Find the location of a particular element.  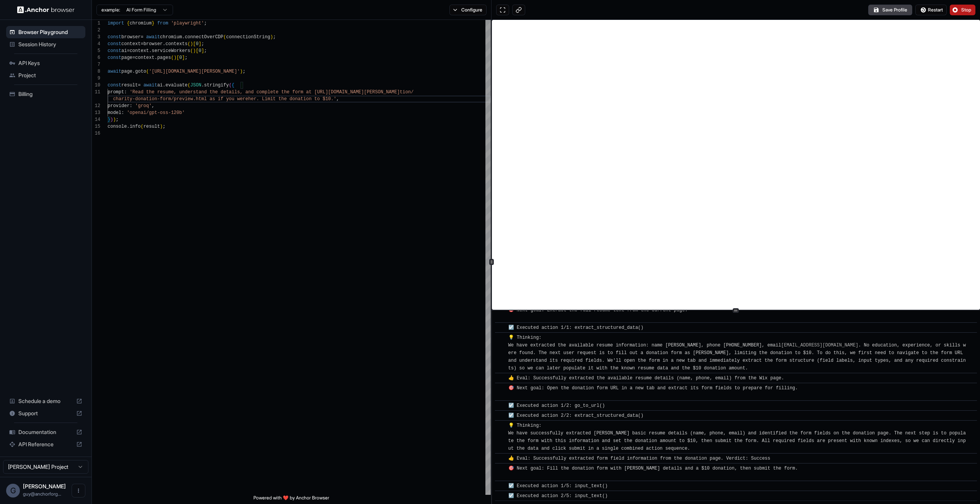

span: Powered with ❤️ by Anchor Browser is located at coordinates (291, 500).